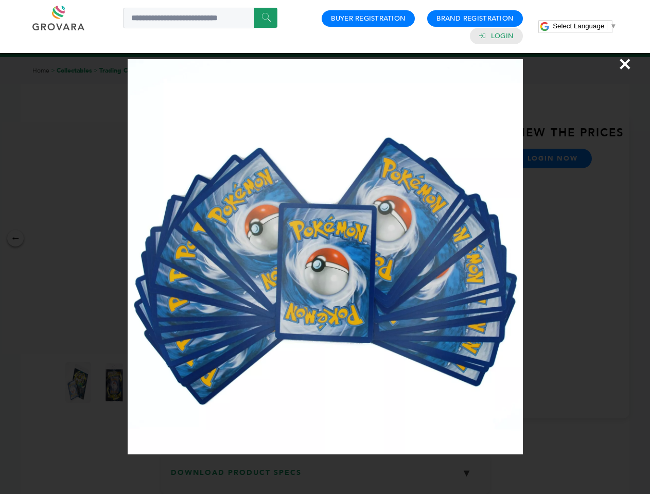 The image size is (650, 494). Describe the element at coordinates (368, 19) in the screenshot. I see `a: Buyer Registration` at that location.